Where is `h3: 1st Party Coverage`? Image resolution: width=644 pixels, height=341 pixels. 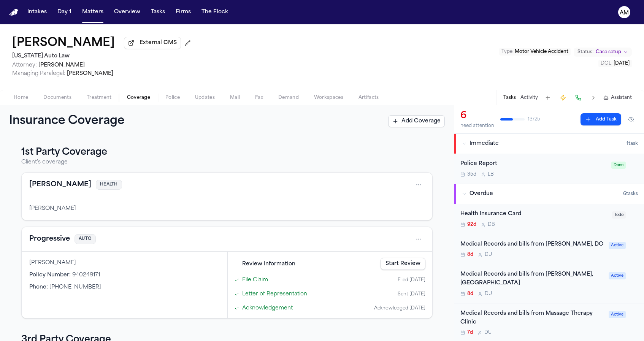 h3: 1st Party Coverage is located at coordinates (227, 152).